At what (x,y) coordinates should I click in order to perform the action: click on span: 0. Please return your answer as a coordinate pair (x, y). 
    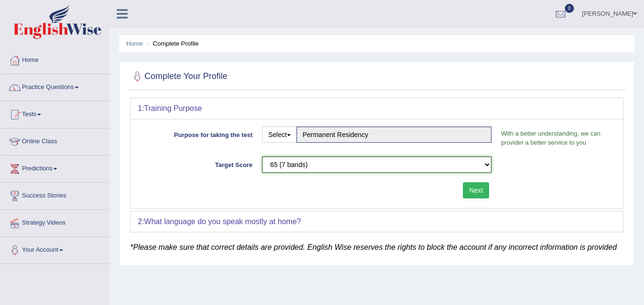
    Looking at the image, I should click on (569, 8).